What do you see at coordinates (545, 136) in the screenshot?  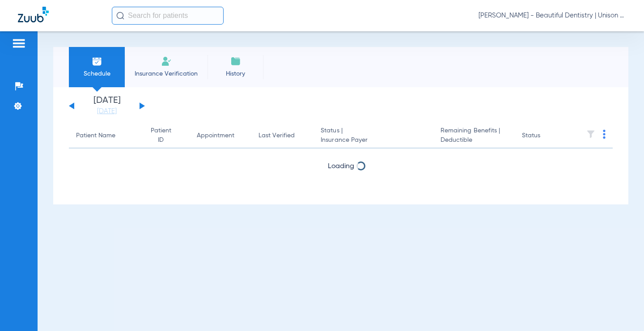 I see `th: Status` at bounding box center [545, 136].